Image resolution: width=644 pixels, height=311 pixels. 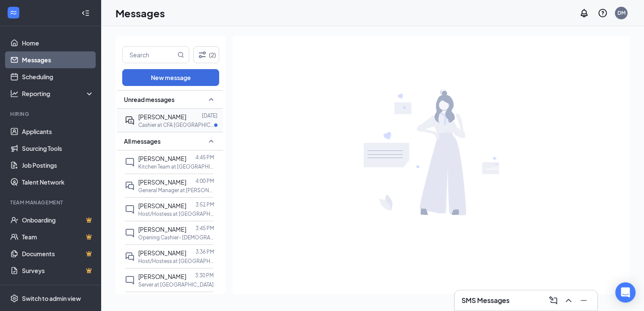 I want to click on a: Talent Network, so click(x=58, y=182).